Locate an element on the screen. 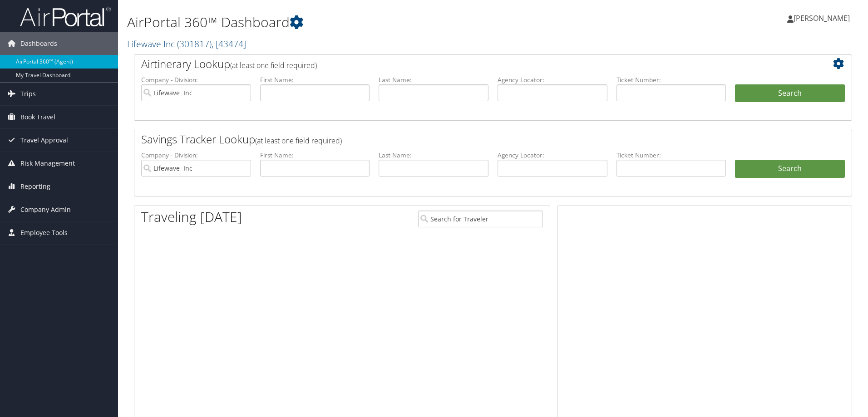 This screenshot has height=417, width=868. h1: AirPortal 360™ Dashboard is located at coordinates (371, 22).